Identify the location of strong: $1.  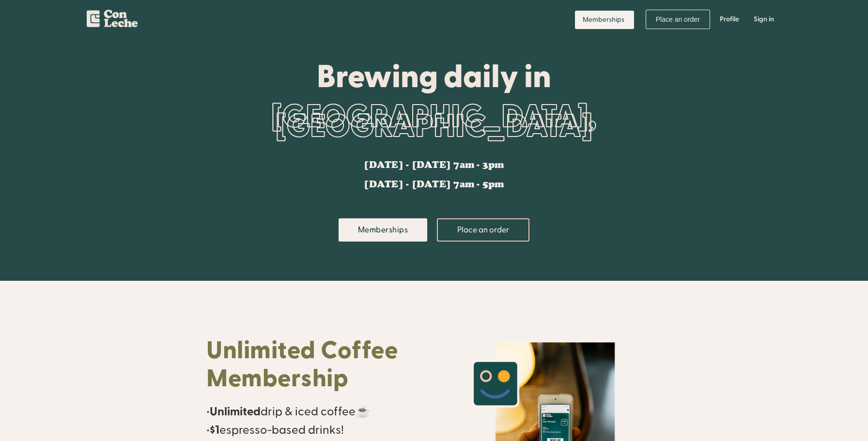
(214, 430).